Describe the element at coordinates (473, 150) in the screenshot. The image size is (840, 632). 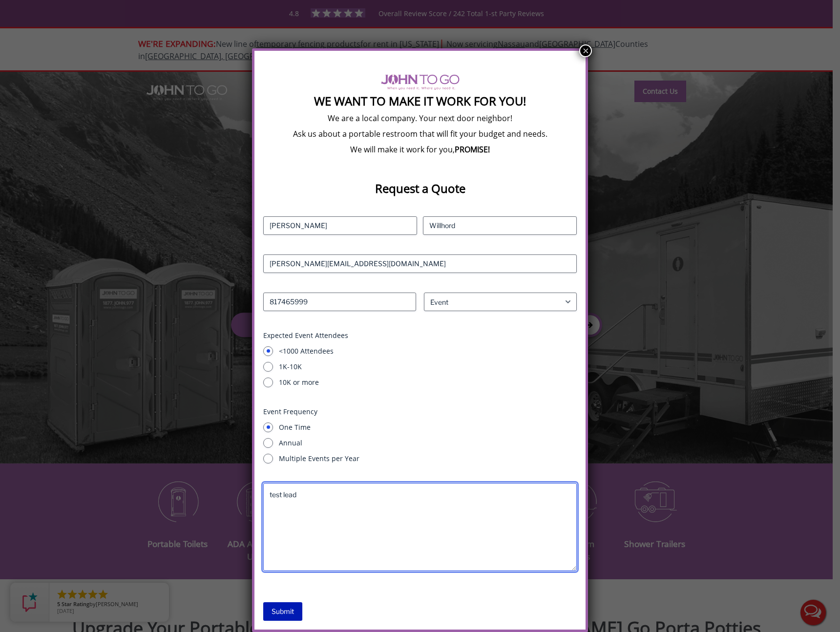
I see `b: PROMISE!` at that location.